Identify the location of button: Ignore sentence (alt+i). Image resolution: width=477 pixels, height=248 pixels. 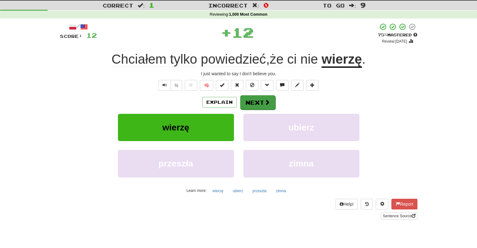
(252, 85).